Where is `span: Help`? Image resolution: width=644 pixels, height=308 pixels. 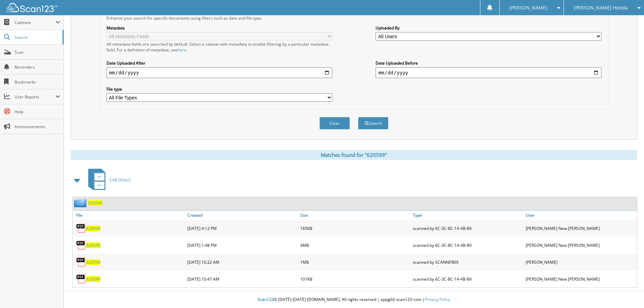
span: Help is located at coordinates (37, 112).